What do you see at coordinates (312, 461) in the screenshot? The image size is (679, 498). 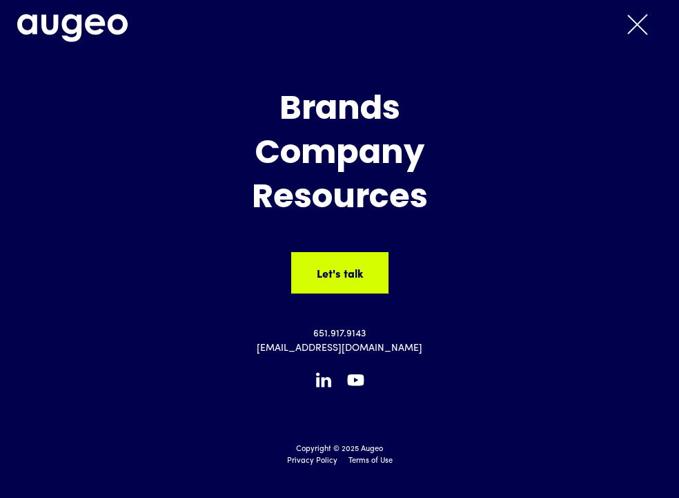 I see `a: Privacy Policy` at bounding box center [312, 461].